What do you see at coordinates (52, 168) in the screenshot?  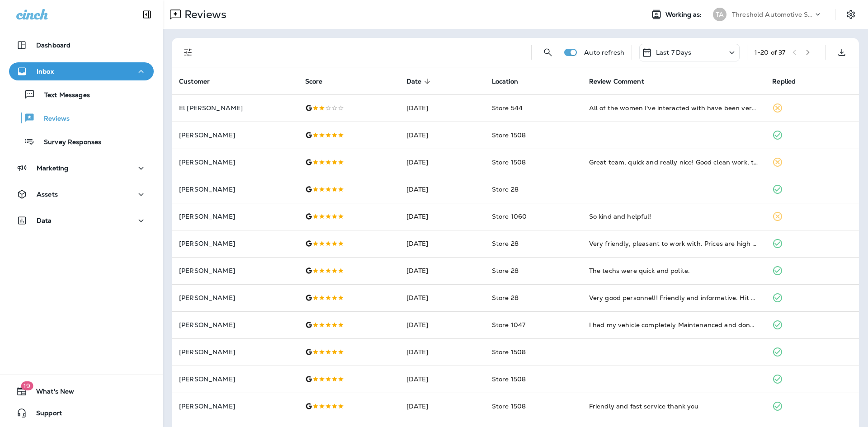 I see `p: Marketing` at bounding box center [52, 168].